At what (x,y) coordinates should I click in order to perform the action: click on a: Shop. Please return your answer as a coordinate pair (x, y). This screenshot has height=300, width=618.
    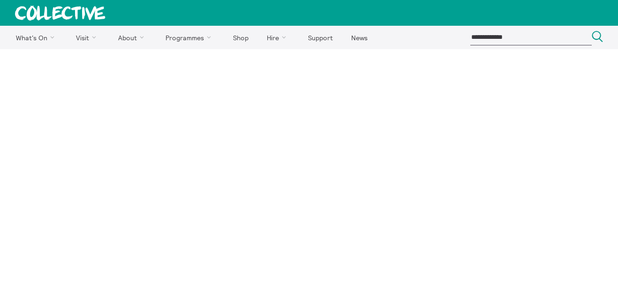
    Looking at the image, I should click on (240, 37).